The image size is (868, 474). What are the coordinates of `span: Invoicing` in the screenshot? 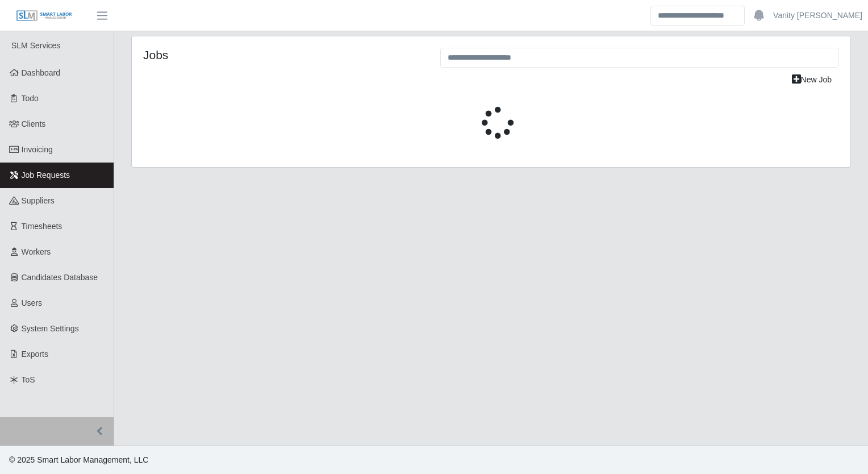 It's located at (37, 149).